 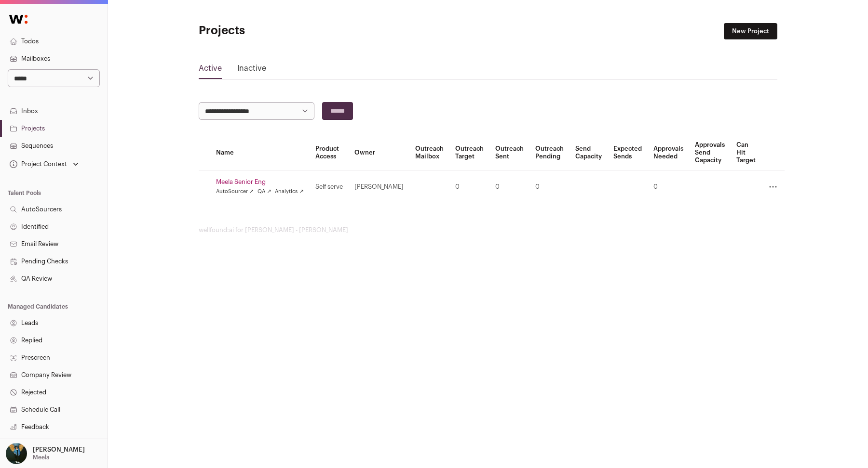 I want to click on div: Self serve, so click(x=329, y=187).